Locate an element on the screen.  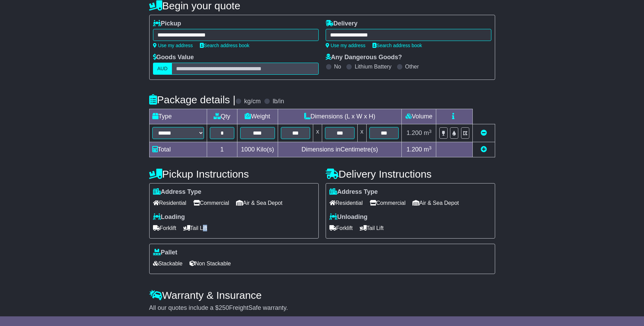
div: All our quotes include a $ FreightSafe warranty. is located at coordinates (322, 308).